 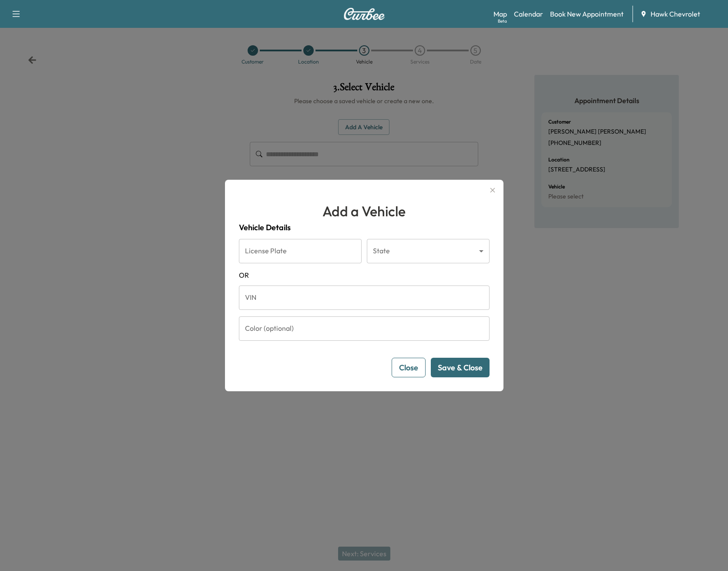 What do you see at coordinates (528, 14) in the screenshot?
I see `a: Calendar` at bounding box center [528, 14].